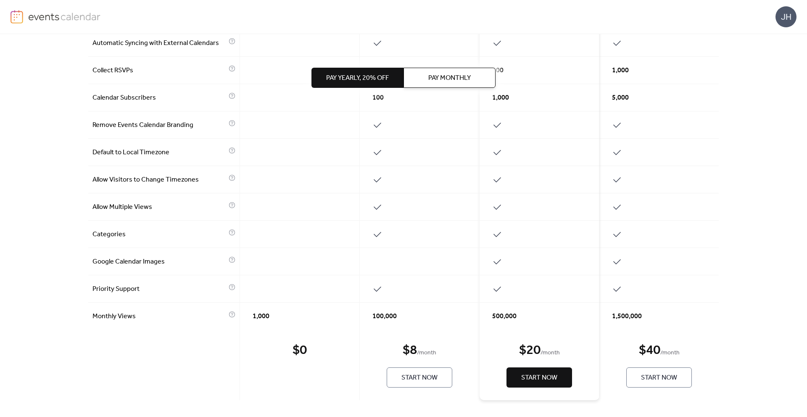 The height and width of the screenshot is (417, 807). Describe the element at coordinates (385, 317) in the screenshot. I see `span: 100,000` at that location.